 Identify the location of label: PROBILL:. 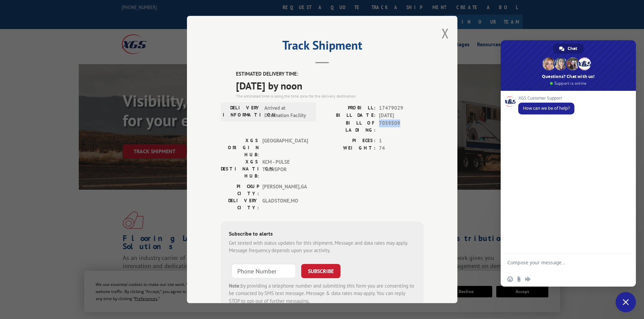
(349, 108).